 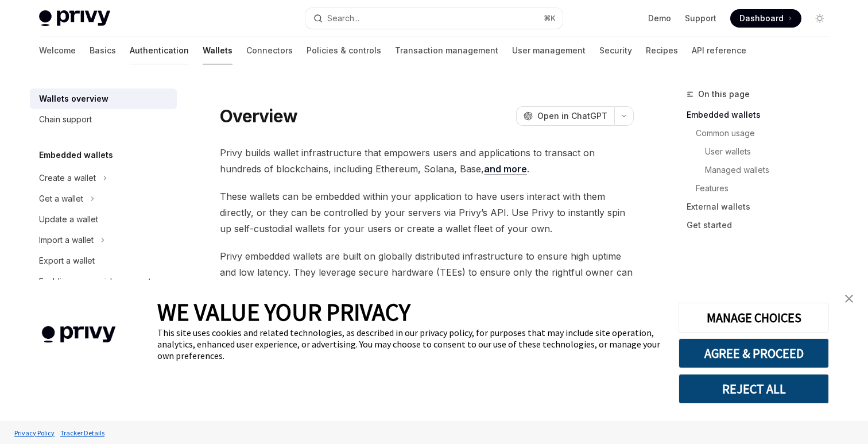 I want to click on a: close banner, so click(x=849, y=298).